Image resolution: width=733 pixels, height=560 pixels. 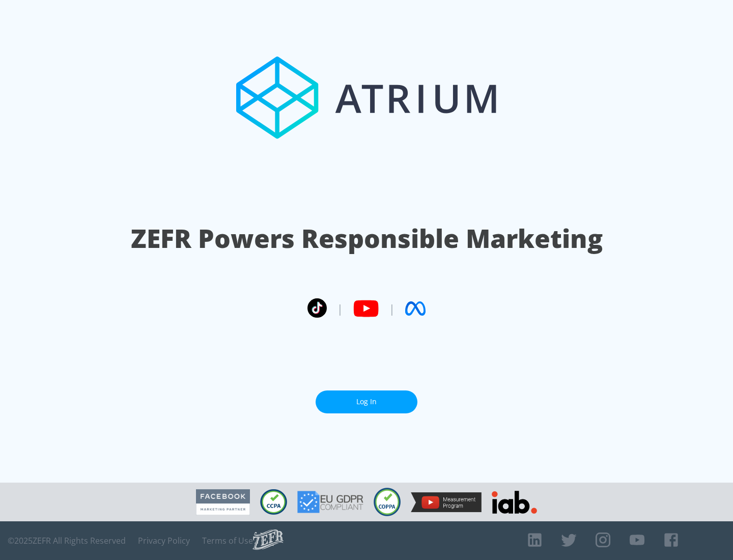 What do you see at coordinates (66, 540) in the screenshot?
I see `span: © 2025 ZEFR All Rights Reserved` at bounding box center [66, 540].